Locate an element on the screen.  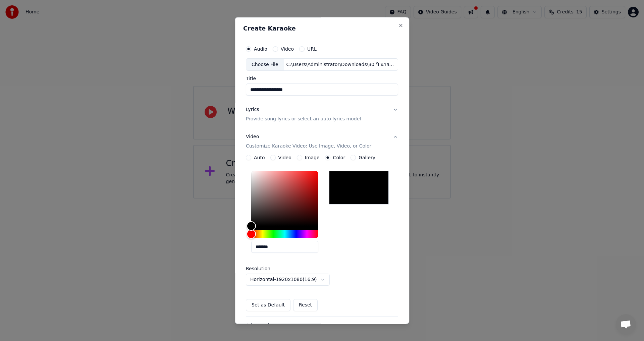
button: Reset is located at coordinates (305, 306).